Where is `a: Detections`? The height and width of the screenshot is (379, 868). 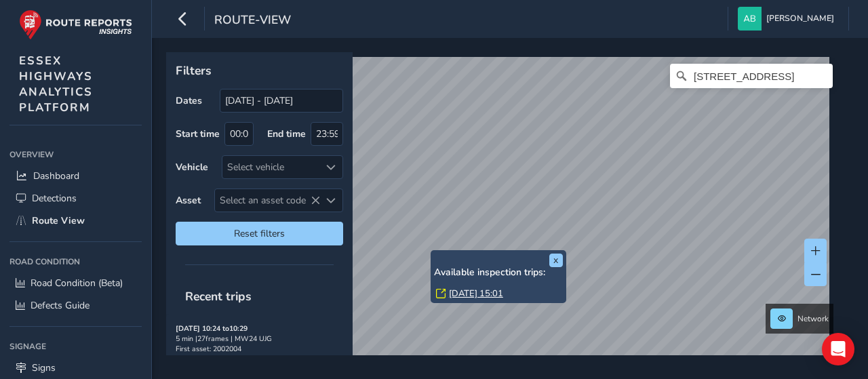
a: Detections is located at coordinates (75, 198).